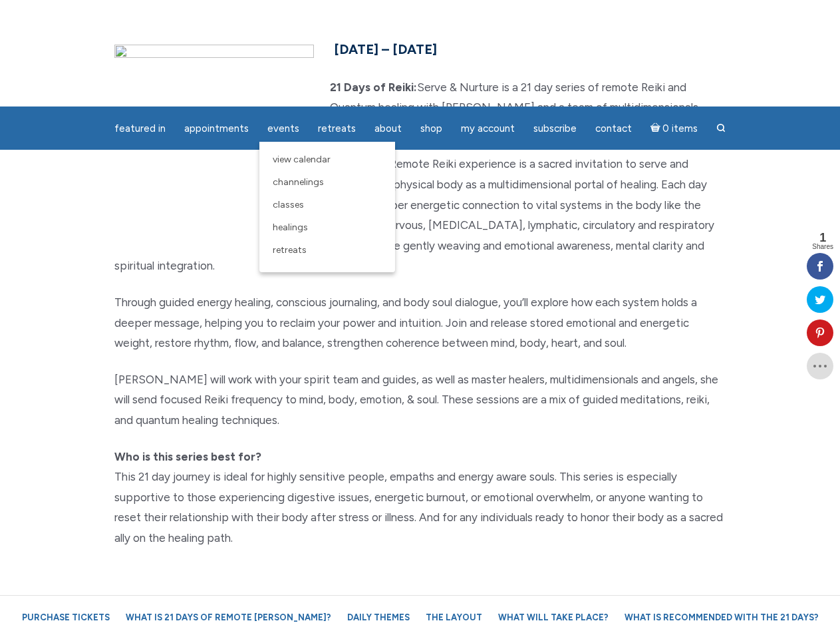  What do you see at coordinates (674, 128) in the screenshot?
I see `a: Cart0 items` at bounding box center [674, 128].